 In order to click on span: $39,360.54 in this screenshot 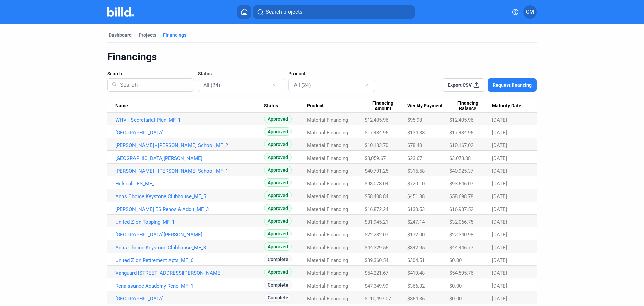, I will do `click(376, 260)`.